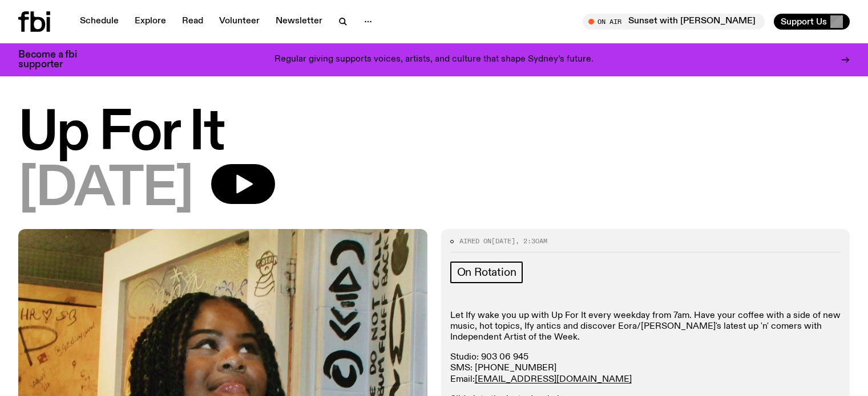 The image size is (868, 396). Describe the element at coordinates (812, 22) in the screenshot. I see `button: Support Us` at that location.